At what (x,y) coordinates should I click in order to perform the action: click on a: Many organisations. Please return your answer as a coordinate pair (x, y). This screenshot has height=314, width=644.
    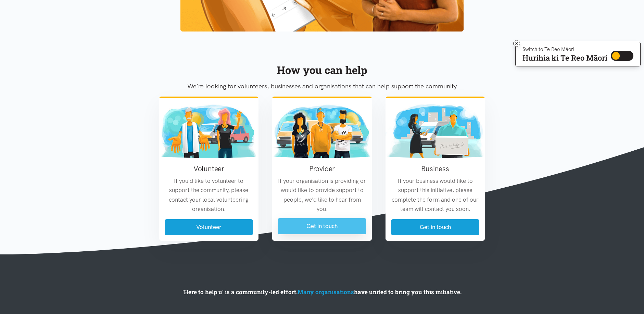
    Looking at the image, I should click on (325, 291).